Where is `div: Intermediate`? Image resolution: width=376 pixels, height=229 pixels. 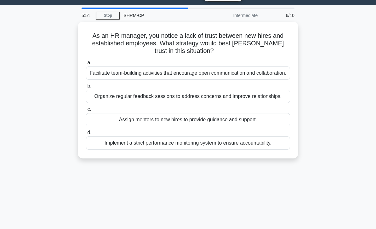 div: Intermediate is located at coordinates (234, 15).